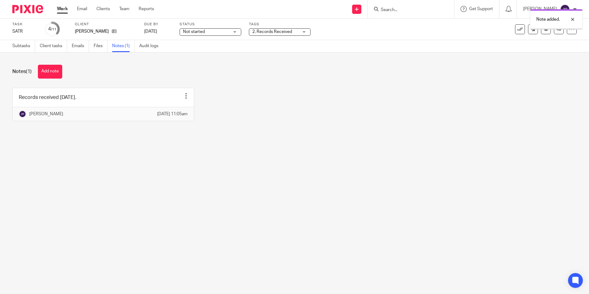  Describe the element at coordinates (272, 32) in the screenshot. I see `span: 2. Records Received` at that location.